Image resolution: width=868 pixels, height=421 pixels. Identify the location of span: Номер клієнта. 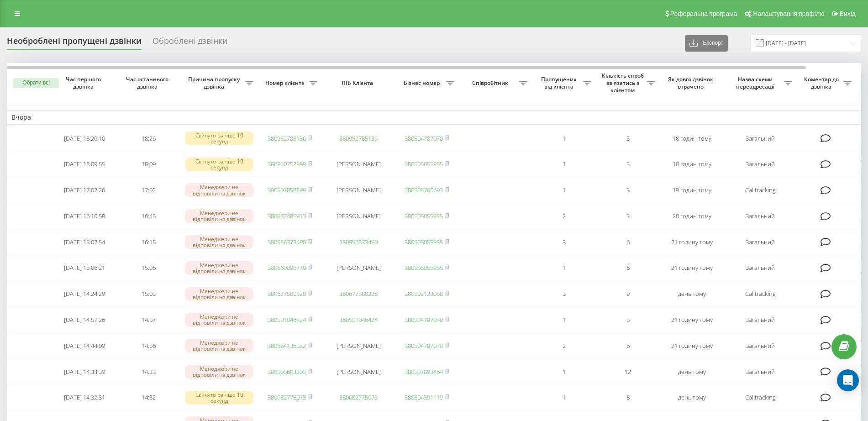
(286, 83).